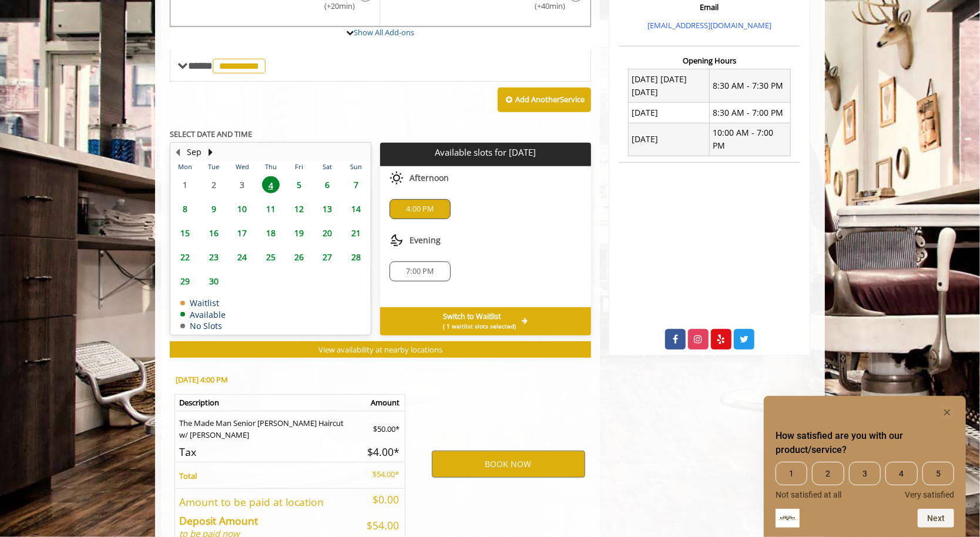 Image resolution: width=980 pixels, height=537 pixels. I want to click on span: Not satisfied at all, so click(808, 495).